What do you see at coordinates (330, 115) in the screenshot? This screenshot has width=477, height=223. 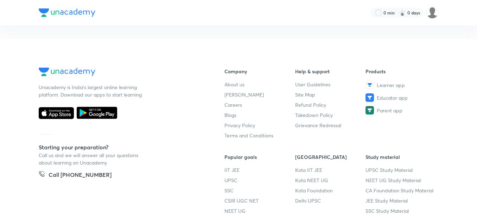 I see `a: Takedown Policy` at bounding box center [330, 115].